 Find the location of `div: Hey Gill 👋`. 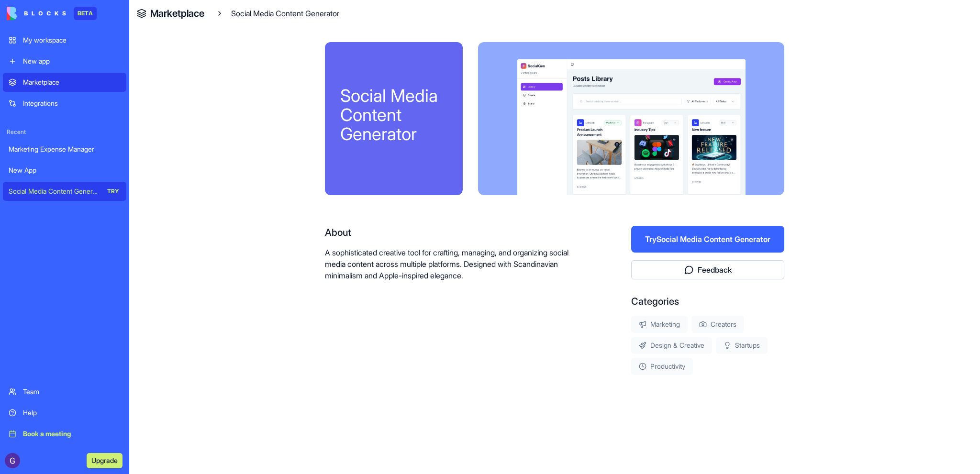

div: Hey Gill 👋 is located at coordinates (82, 66).